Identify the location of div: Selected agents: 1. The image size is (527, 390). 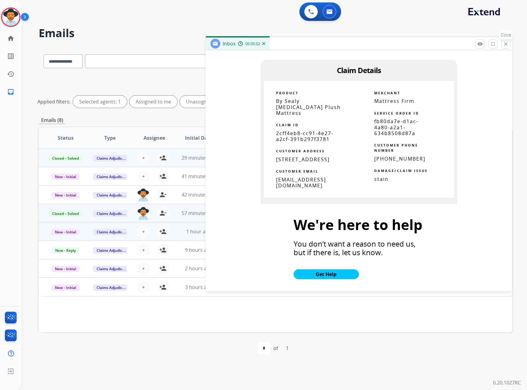
(100, 102).